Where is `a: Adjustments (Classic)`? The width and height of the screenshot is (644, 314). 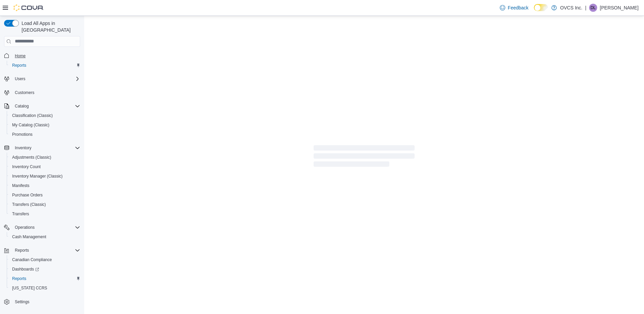 a: Adjustments (Classic) is located at coordinates (32, 158).